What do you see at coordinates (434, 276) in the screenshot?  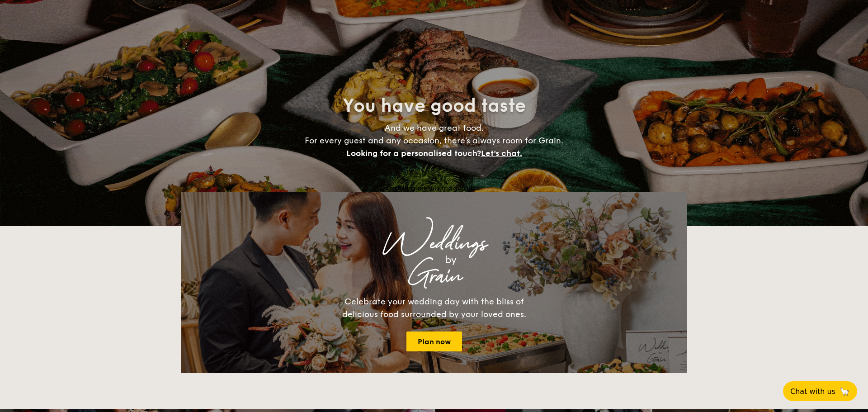 I see `div: Grain` at bounding box center [434, 276].